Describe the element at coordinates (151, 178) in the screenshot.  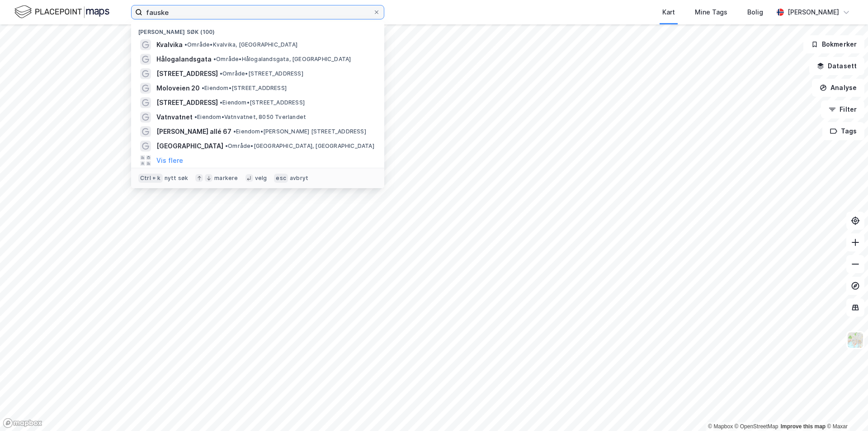
I see `div: Ctrl + k` at that location.